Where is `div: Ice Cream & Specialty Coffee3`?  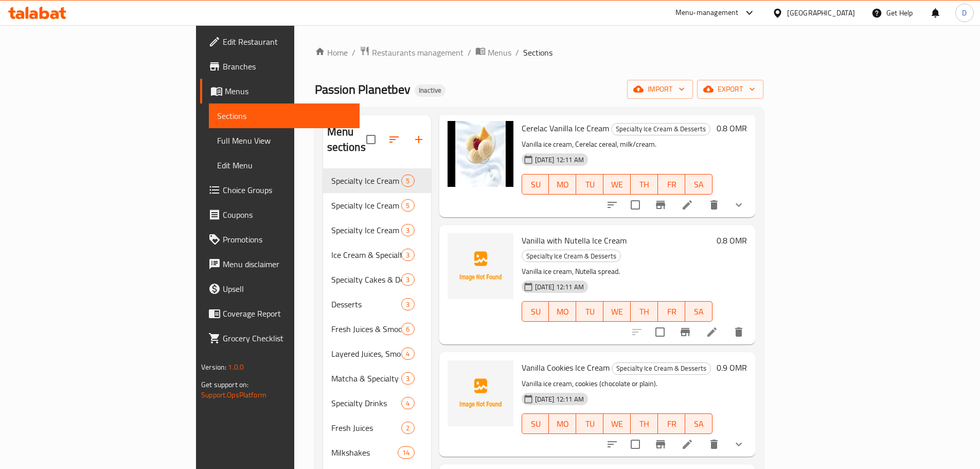
div: Ice Cream & Specialty Coffee3 is located at coordinates (377, 255).